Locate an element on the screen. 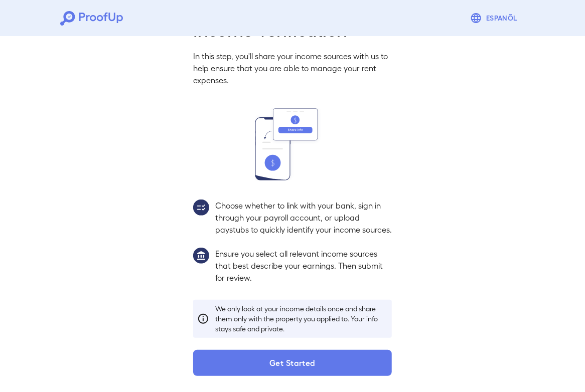 The height and width of the screenshot is (392, 585). img: group2.svg is located at coordinates (201, 208).